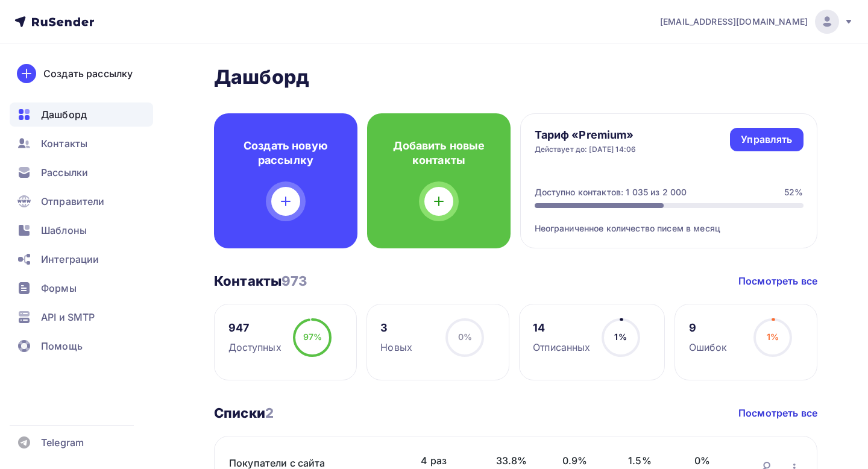  Describe the element at coordinates (794, 192) in the screenshot. I see `div: 52%` at that location.